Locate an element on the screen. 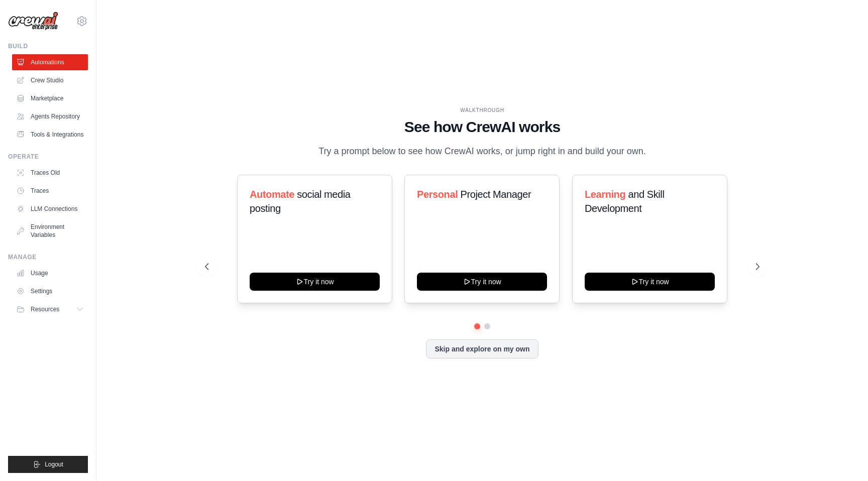 Image resolution: width=868 pixels, height=481 pixels. div: Build is located at coordinates (48, 46).